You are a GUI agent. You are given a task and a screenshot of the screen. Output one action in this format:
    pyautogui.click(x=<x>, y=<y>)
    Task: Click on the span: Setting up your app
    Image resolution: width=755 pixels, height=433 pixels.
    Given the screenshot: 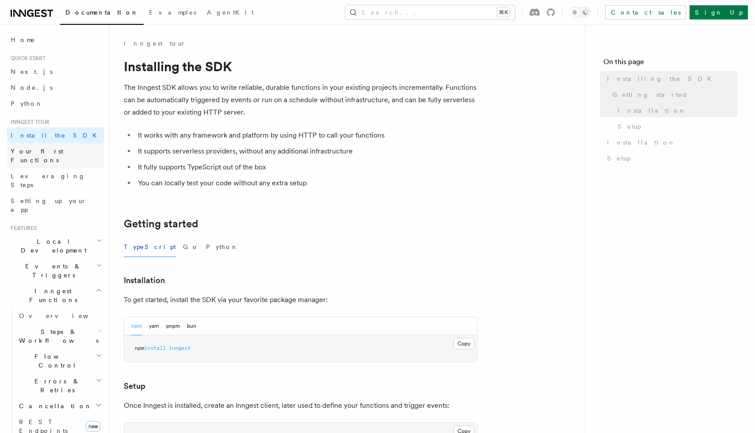 What is the action you would take?
    pyautogui.click(x=49, y=205)
    